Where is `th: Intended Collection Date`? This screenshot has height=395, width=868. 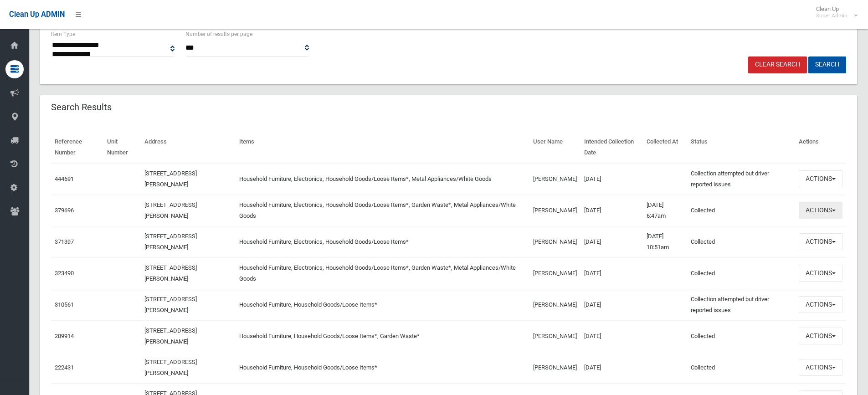 th: Intended Collection Date is located at coordinates (611, 147).